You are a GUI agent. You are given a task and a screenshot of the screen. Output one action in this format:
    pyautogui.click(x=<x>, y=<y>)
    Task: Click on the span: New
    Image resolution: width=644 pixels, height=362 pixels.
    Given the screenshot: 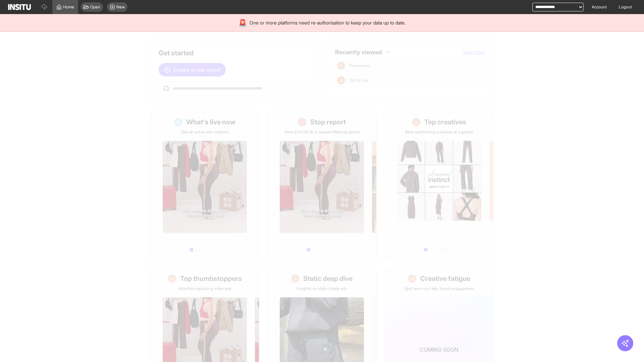 What is the action you would take?
    pyautogui.click(x=120, y=7)
    